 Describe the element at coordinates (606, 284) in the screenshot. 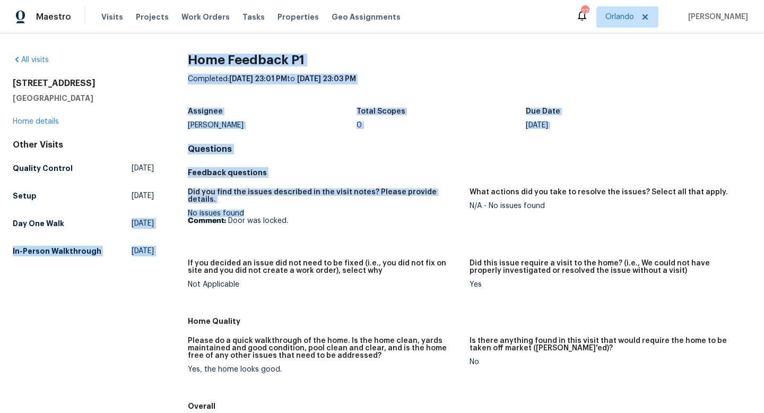

I see `div: Yes` at that location.